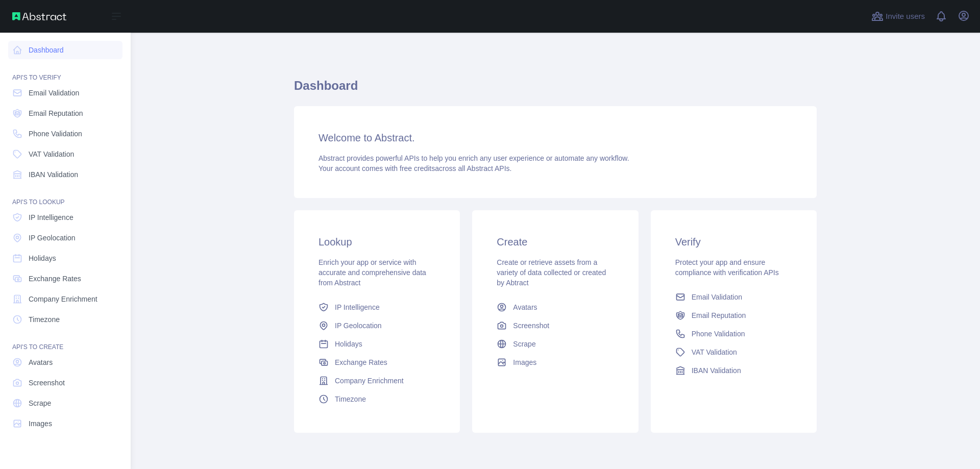 The height and width of the screenshot is (469, 980). Describe the element at coordinates (555, 90) in the screenshot. I see `h1: Dashboard` at that location.